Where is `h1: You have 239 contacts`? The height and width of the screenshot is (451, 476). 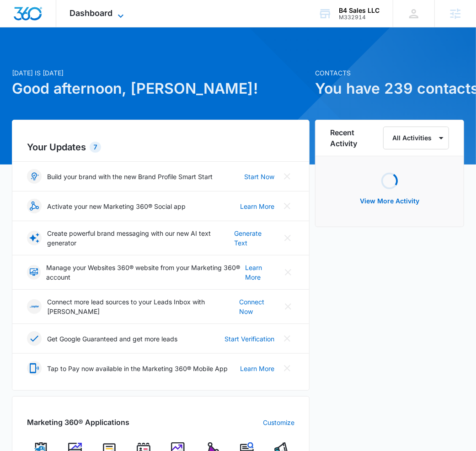 h1: You have 239 contacts is located at coordinates (389, 89).